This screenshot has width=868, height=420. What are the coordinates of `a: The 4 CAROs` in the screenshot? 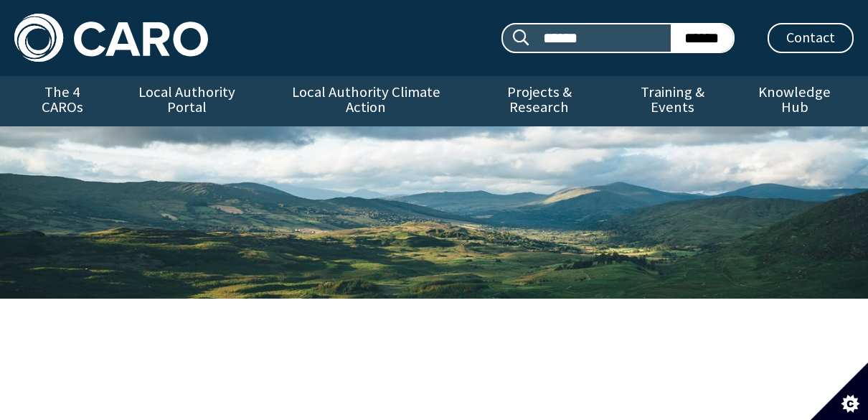 It's located at (61, 101).